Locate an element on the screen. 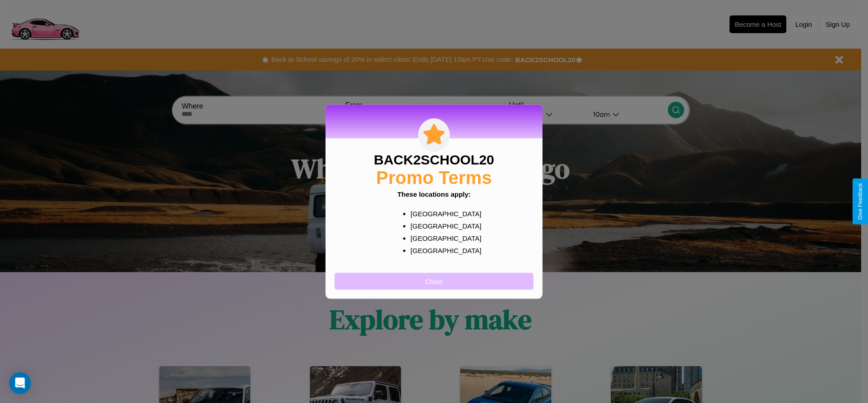  h3: BACK2SCHOOL20 is located at coordinates (434, 160).